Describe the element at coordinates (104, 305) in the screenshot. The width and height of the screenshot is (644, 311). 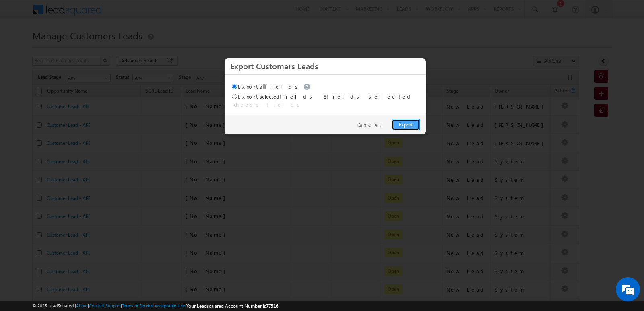
I see `a: Contact Support` at that location.